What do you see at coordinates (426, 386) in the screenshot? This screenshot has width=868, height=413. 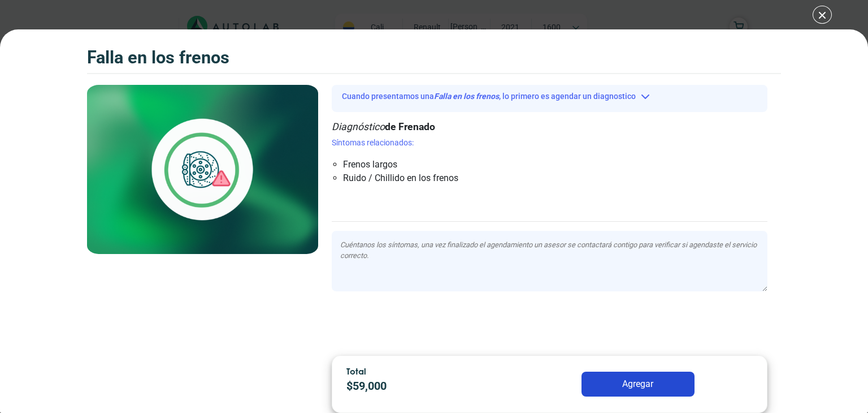 I see `p: $ 59,000` at bounding box center [426, 386].